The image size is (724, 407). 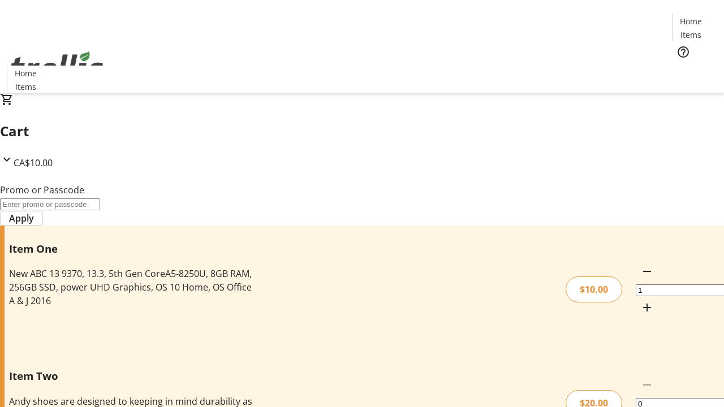 I want to click on img: Orient E2E Organization JdJVlxu9gs's Logo, so click(x=57, y=67).